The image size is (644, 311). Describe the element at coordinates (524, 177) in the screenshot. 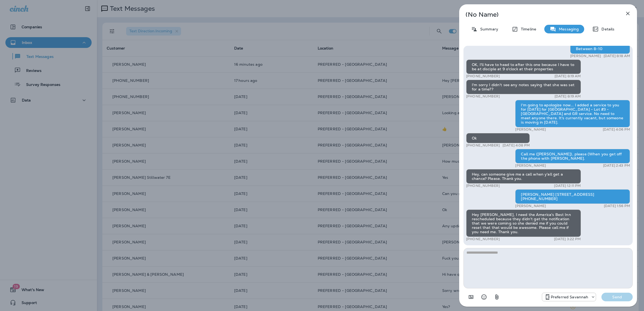

I see `div: Hey, can someone give me a call when y'all get a chance? Please. Thank you.` at that location.